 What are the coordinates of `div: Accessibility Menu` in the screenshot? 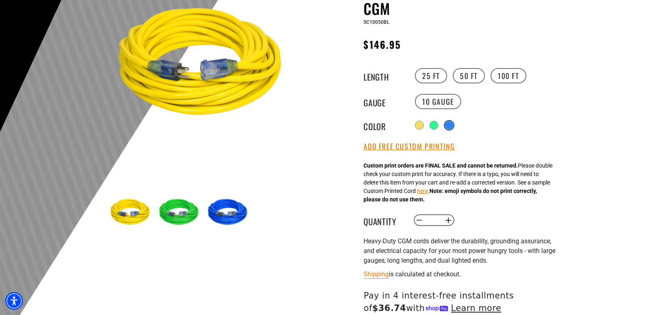 It's located at (14, 301).